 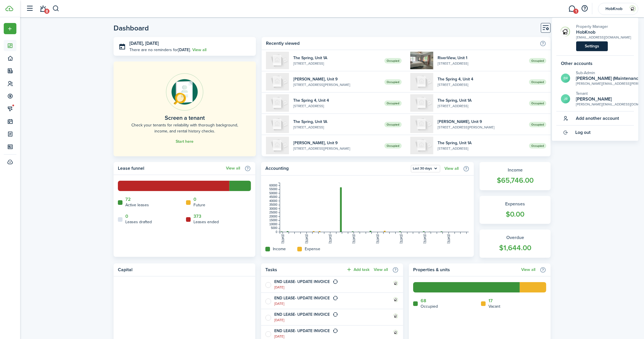 What do you see at coordinates (274, 209) in the screenshot?
I see `tspan: 30000` at bounding box center [274, 209].